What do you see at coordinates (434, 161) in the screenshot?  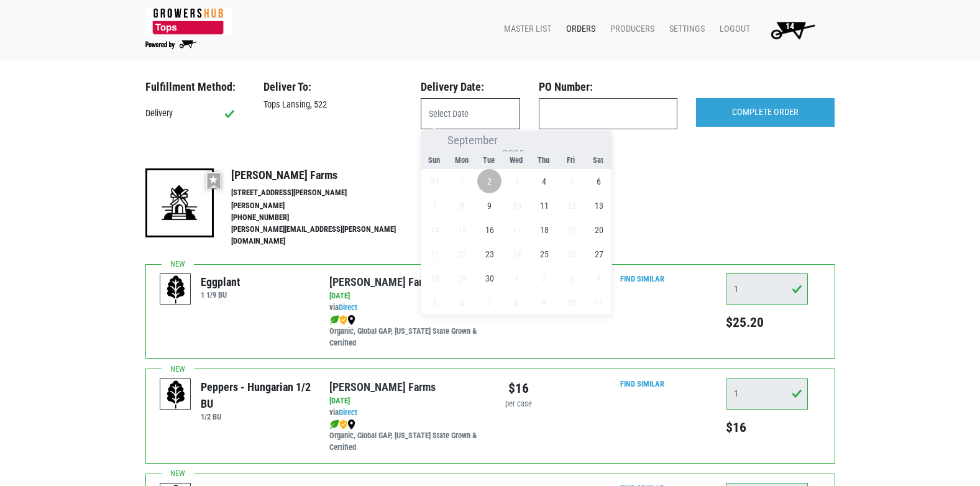 I see `span: Sun` at bounding box center [434, 161].